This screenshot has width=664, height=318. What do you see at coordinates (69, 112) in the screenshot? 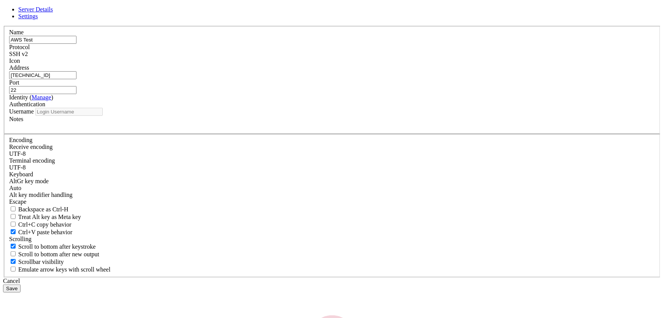
I see `input: Login Username` at bounding box center [69, 112].